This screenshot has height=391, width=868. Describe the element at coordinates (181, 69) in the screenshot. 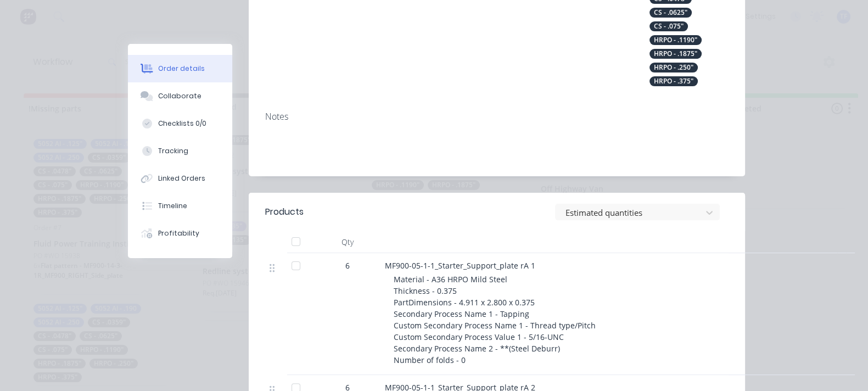

I see `div: Order details` at that location.